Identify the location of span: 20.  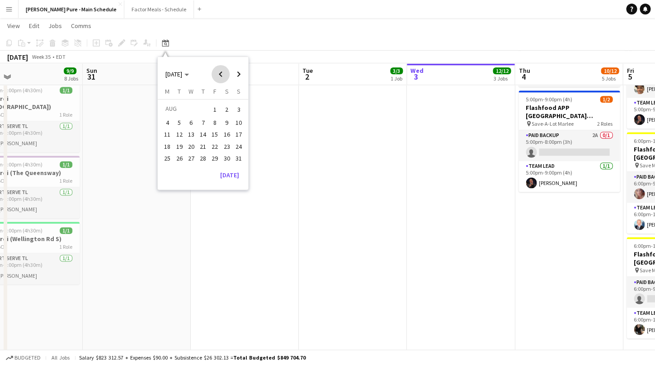
(191, 147).